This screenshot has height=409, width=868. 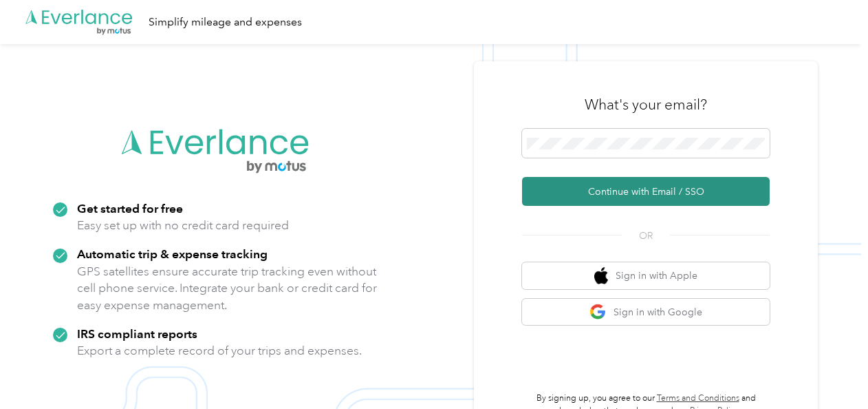 I want to click on button: google logoSign in with Google, so click(x=646, y=312).